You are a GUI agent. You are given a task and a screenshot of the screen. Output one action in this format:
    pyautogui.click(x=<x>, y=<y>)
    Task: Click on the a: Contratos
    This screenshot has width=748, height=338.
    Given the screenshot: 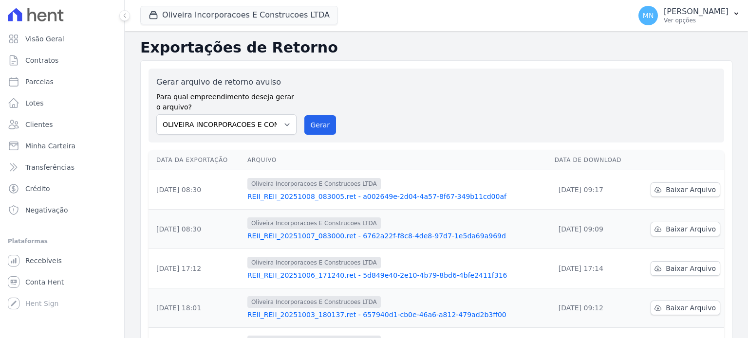 What is the action you would take?
    pyautogui.click(x=62, y=60)
    